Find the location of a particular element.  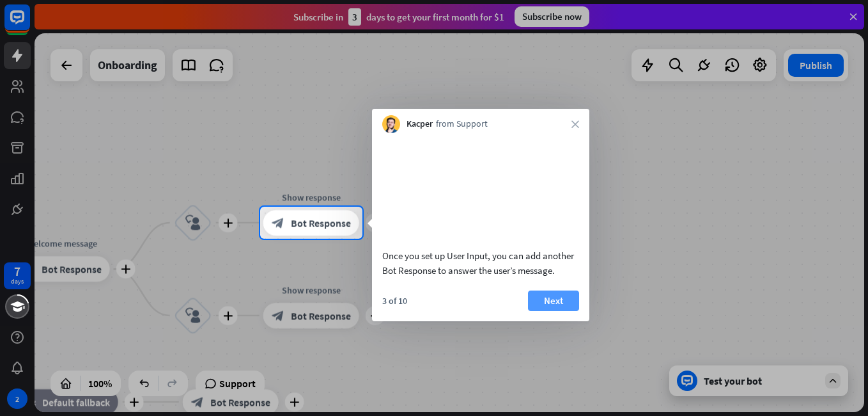

span: from Support is located at coordinates (462, 124).